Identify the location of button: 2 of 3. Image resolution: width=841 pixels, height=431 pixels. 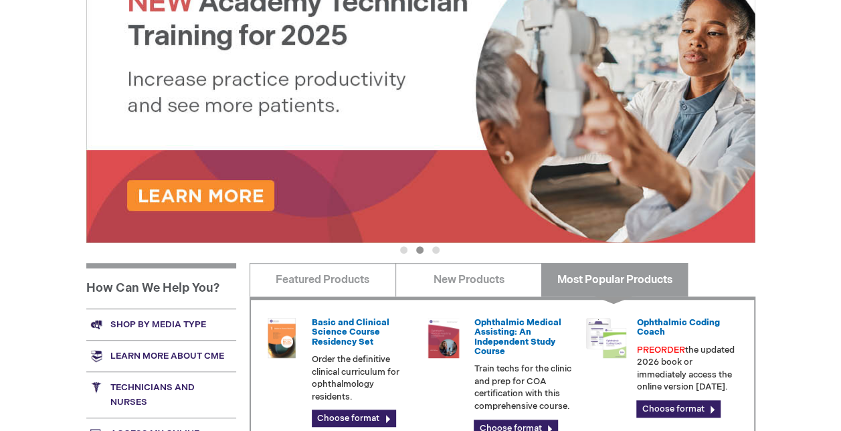
(419, 249).